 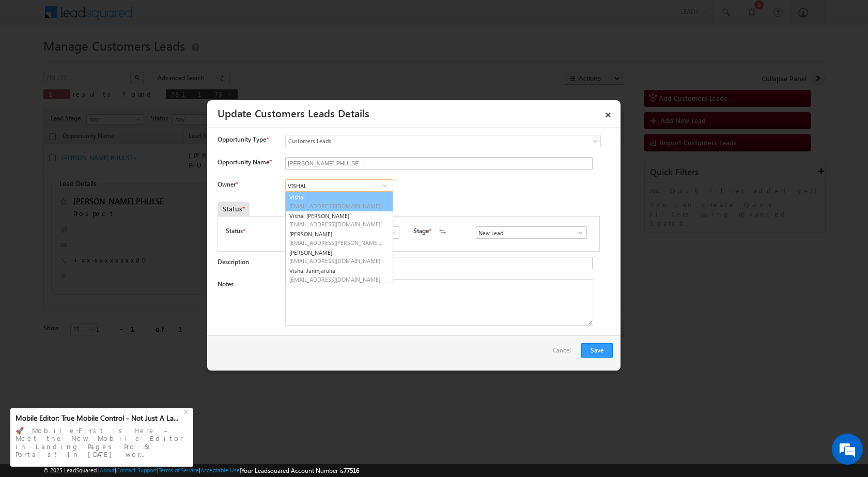 What do you see at coordinates (30, 61) in the screenshot?
I see `img: d_60004797649_company_0_60004797649` at bounding box center [30, 61].